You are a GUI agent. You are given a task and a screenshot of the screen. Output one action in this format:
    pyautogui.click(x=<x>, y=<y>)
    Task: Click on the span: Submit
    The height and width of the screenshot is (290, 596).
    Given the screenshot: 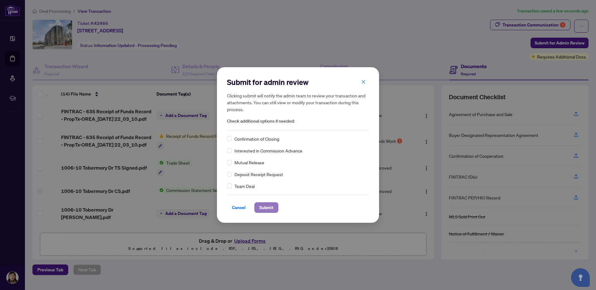 What is the action you would take?
    pyautogui.click(x=266, y=208)
    